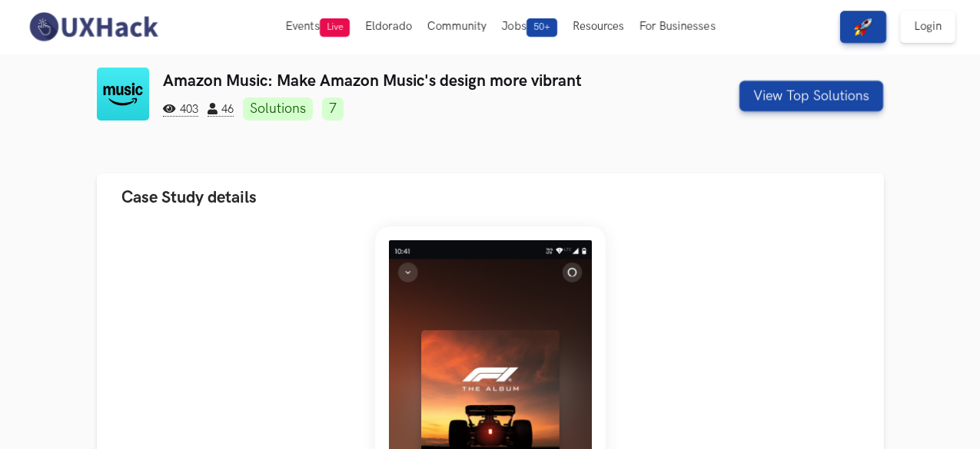 The height and width of the screenshot is (449, 980). What do you see at coordinates (422, 81) in the screenshot?
I see `h3: Amazon Music: Make Amazon Music's design more vibrant` at bounding box center [422, 81].